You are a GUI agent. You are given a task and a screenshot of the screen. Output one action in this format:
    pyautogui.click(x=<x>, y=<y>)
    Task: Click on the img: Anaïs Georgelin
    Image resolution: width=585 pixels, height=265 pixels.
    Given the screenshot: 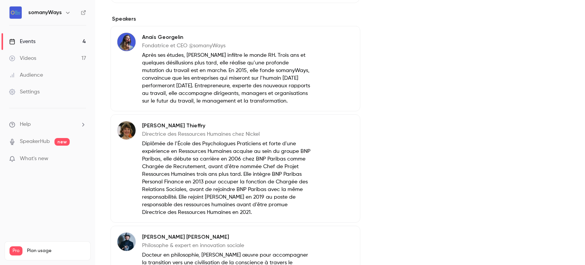 What is the action you would take?
    pyautogui.click(x=127, y=42)
    